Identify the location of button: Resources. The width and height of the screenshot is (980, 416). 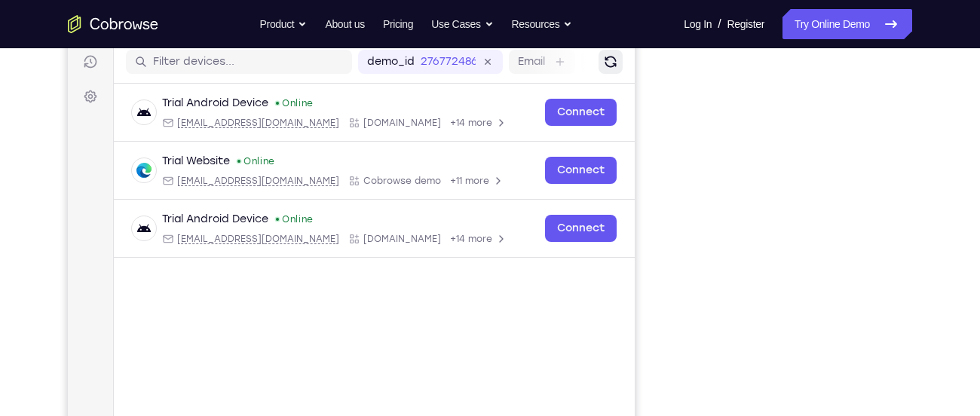
(543, 24).